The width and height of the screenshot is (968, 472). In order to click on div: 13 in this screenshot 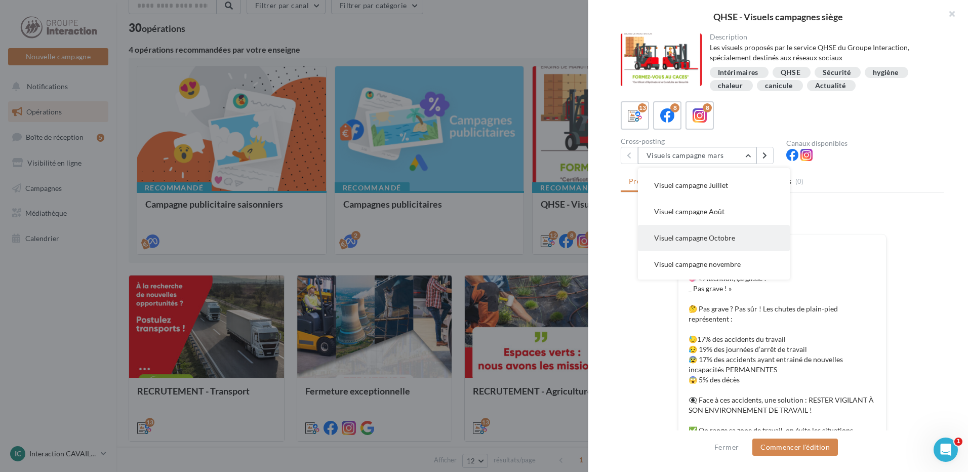, I will do `click(642, 108)`.